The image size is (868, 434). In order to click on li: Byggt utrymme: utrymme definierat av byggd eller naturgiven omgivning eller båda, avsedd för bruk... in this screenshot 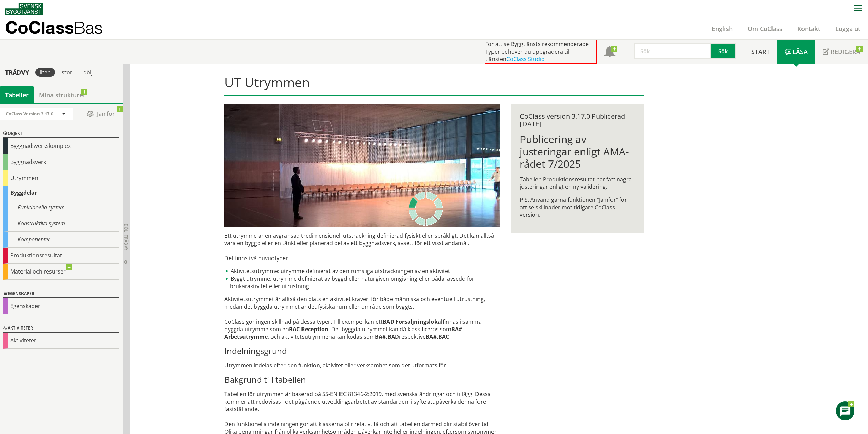, I will do `click(362, 282)`.